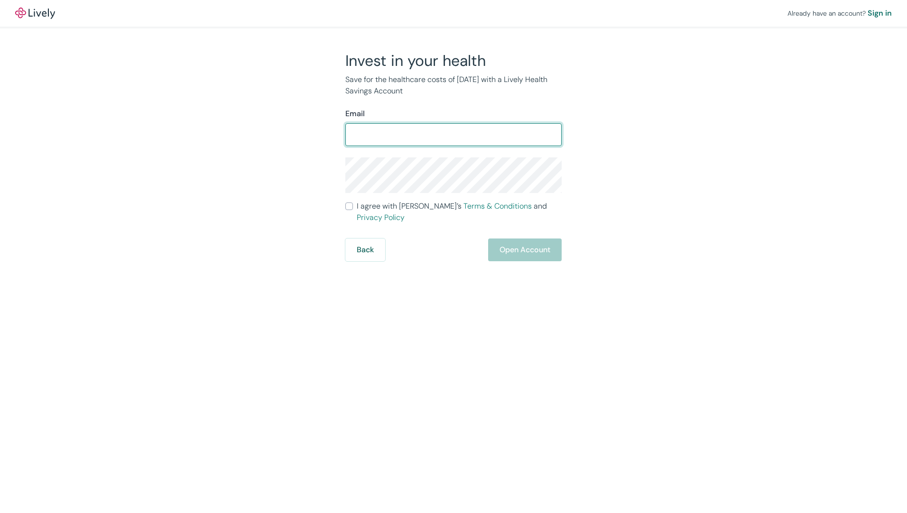 The height and width of the screenshot is (513, 907). What do you see at coordinates (880, 13) in the screenshot?
I see `a: Sign in` at bounding box center [880, 13].